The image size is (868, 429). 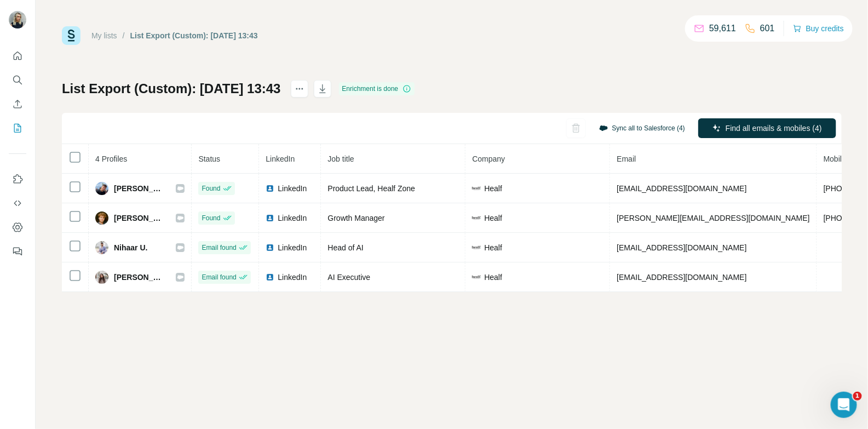 What do you see at coordinates (371, 188) in the screenshot?
I see `span: Product Lead, Healf Zone` at bounding box center [371, 188].